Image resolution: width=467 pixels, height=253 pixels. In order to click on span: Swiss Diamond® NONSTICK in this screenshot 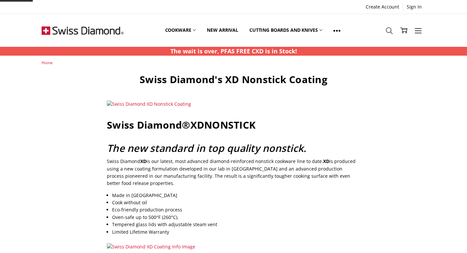, I will do `click(181, 125)`.